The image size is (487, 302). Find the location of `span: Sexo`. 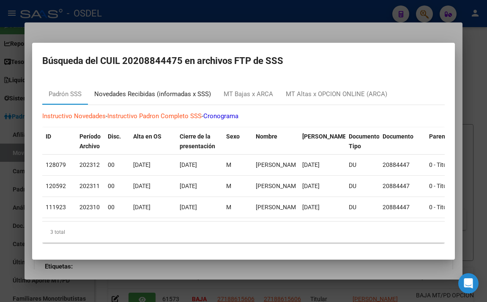

span: Sexo is located at coordinates (233, 136).